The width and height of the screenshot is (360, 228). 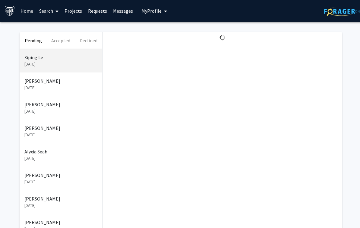 What do you see at coordinates (73, 11) in the screenshot?
I see `a: Projects` at bounding box center [73, 11].